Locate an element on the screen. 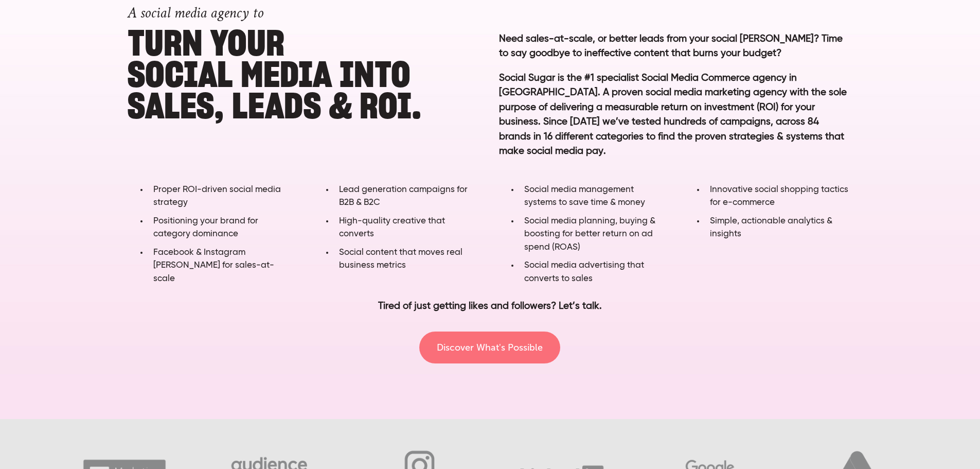 The height and width of the screenshot is (469, 980). span: Social media management systems to save time & money is located at coordinates (585, 196).